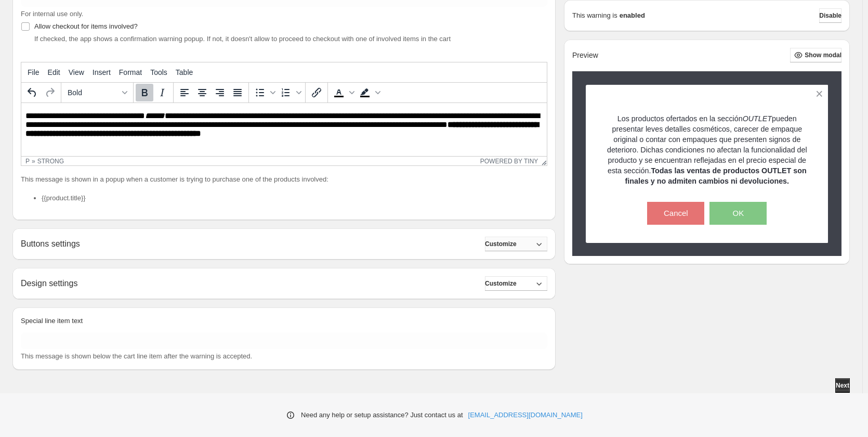  What do you see at coordinates (162, 93) in the screenshot?
I see `button: Italic` at bounding box center [162, 93].